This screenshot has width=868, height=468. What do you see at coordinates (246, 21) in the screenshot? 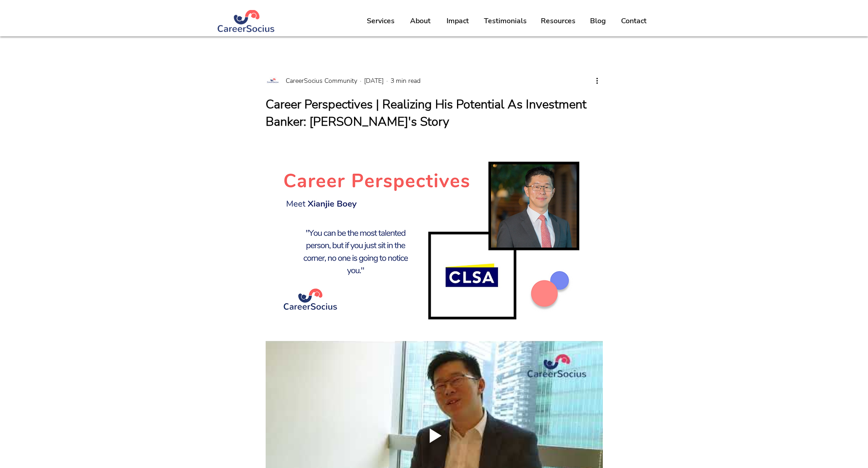
I see `img: Logo Blue (#283972) png.png` at bounding box center [246, 21].